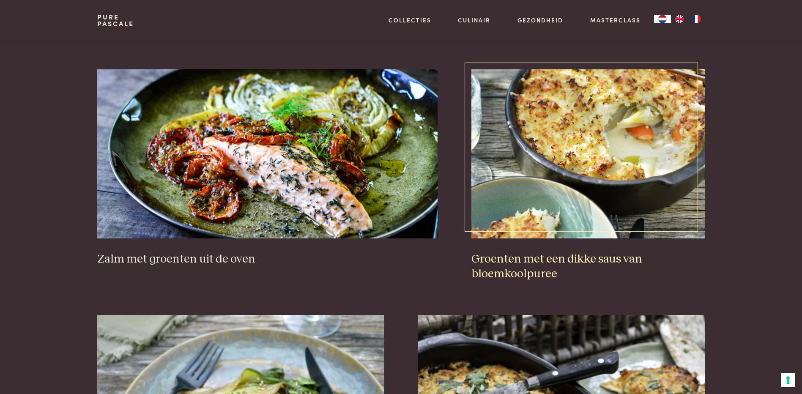 This screenshot has height=394, width=802. I want to click on a: Collecties, so click(410, 20).